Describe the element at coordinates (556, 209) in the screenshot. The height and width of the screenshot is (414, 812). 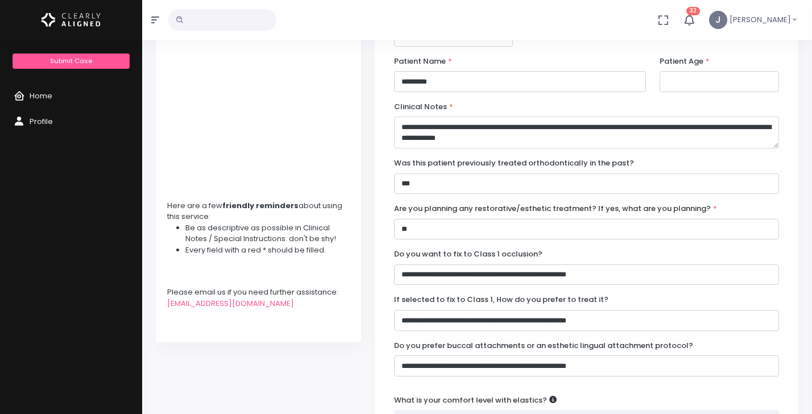
I see `label: Are you planning any restorative/esthetic treatment? If yes, what are you planning?` at that location.